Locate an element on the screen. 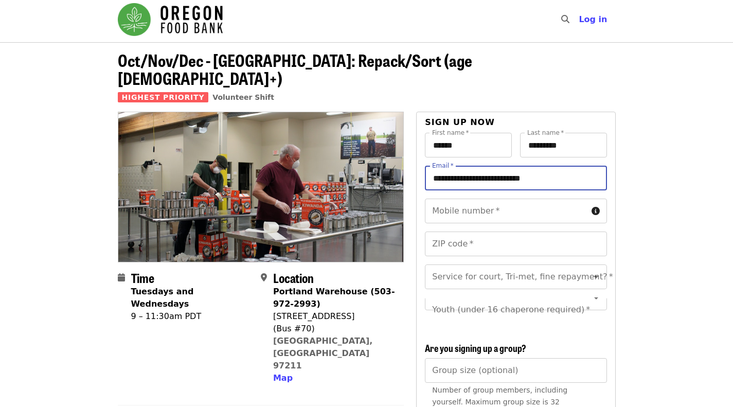  i: circle-info icon is located at coordinates (595, 211).